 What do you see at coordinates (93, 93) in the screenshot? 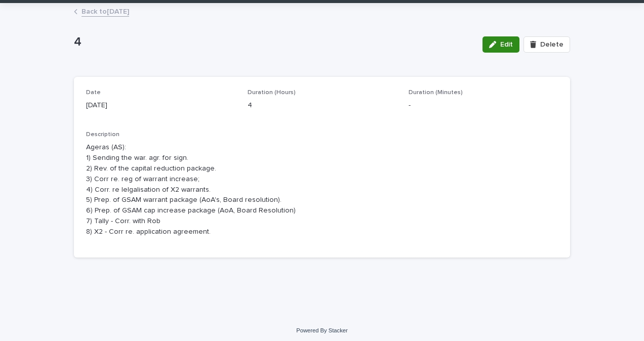
I see `span: Date` at bounding box center [93, 93].